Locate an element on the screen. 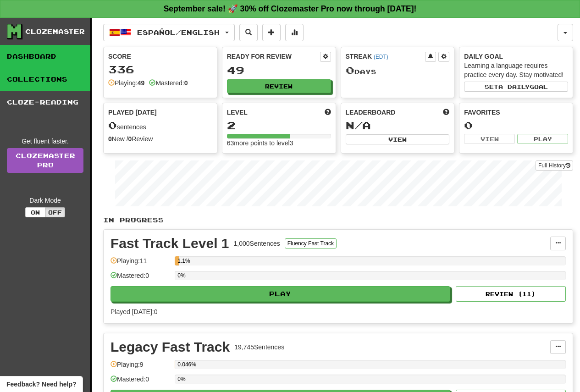 Image resolution: width=580 pixels, height=392 pixels. strong: 49 is located at coordinates (141, 83).